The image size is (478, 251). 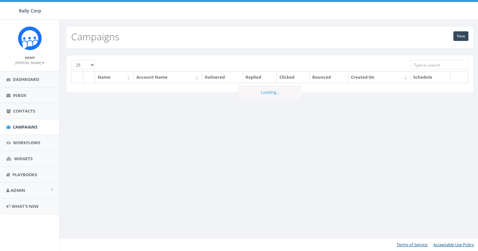 What do you see at coordinates (25, 127) in the screenshot?
I see `span: Campaigns` at bounding box center [25, 127].